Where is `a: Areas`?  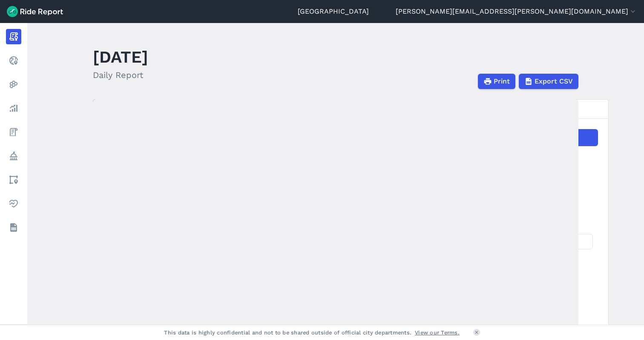
a: Areas is located at coordinates (14, 180).